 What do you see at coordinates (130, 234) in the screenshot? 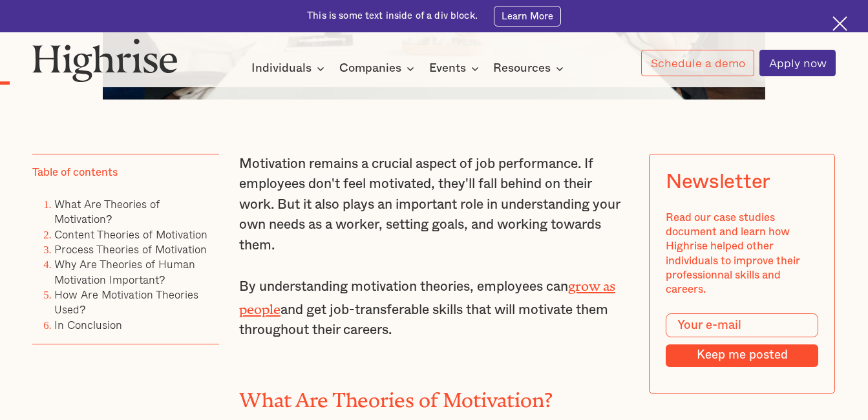
I see `a: Content Theories of Motivation` at bounding box center [130, 234].